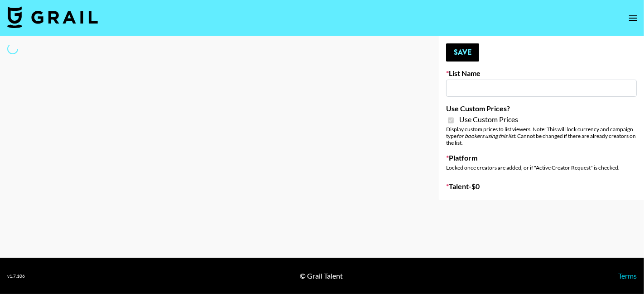 The image size is (644, 294). Describe the element at coordinates (541, 158) in the screenshot. I see `label: Platform` at that location.